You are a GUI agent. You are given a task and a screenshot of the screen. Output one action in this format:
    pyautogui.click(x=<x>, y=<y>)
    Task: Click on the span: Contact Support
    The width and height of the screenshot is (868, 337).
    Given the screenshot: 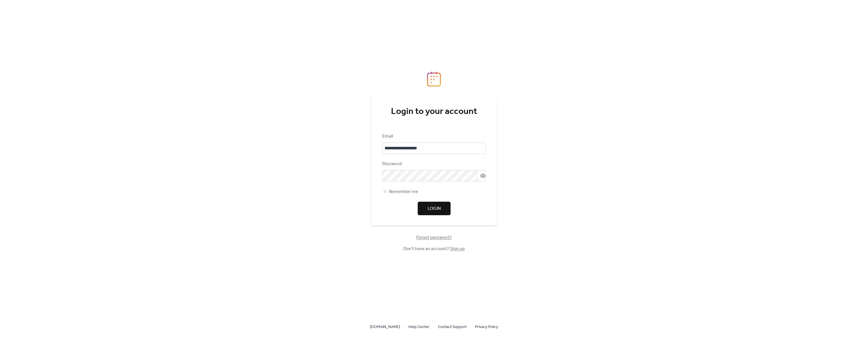 What is the action you would take?
    pyautogui.click(x=453, y=327)
    